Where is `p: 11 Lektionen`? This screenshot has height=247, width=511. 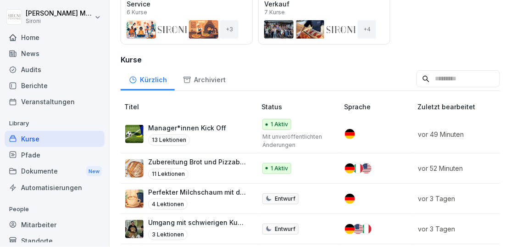
p: 11 Lektionen is located at coordinates (168, 174).